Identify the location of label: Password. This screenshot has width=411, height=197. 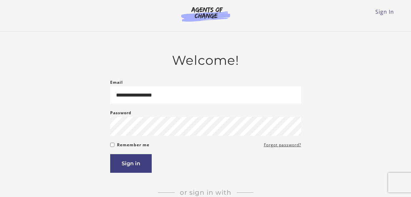
(121, 113).